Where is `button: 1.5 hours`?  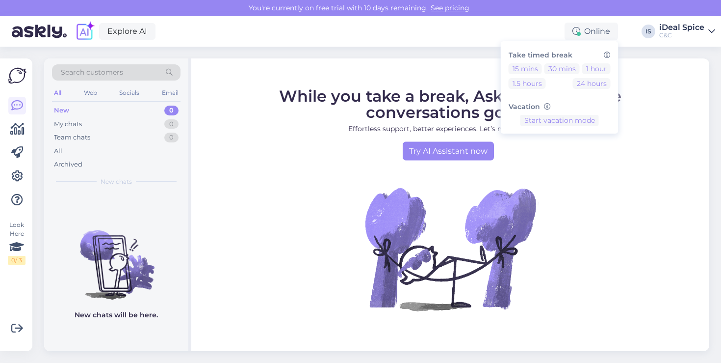 button: 1.5 hours is located at coordinates (527, 83).